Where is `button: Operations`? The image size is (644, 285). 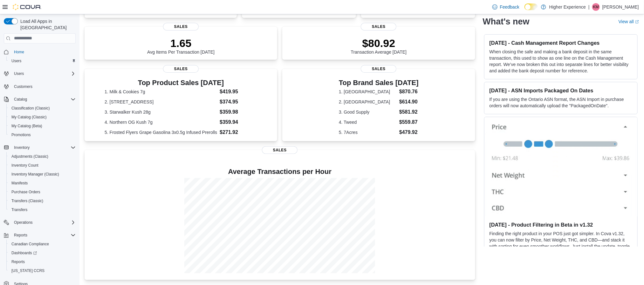 button: Operations is located at coordinates (40, 223).